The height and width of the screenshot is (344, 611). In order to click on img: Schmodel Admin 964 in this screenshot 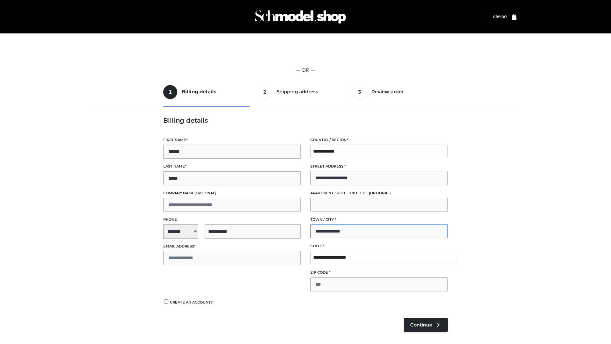, I will do `click(301, 17)`.